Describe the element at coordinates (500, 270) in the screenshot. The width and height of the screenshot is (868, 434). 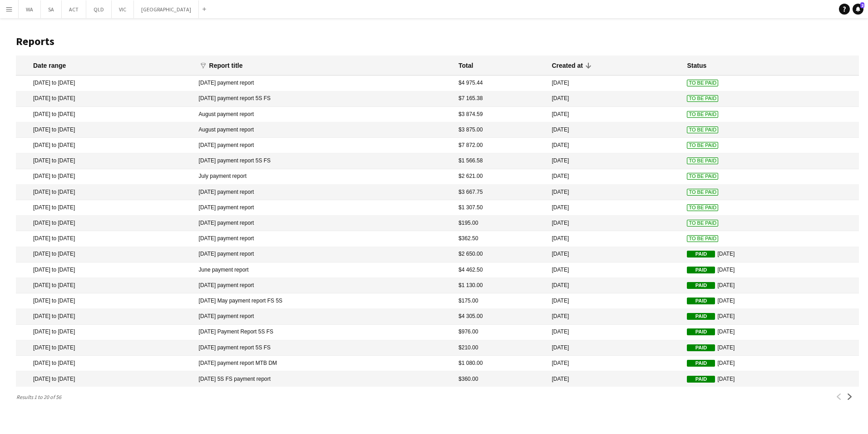
I see `mat-cell: $4 462.50` at that location.